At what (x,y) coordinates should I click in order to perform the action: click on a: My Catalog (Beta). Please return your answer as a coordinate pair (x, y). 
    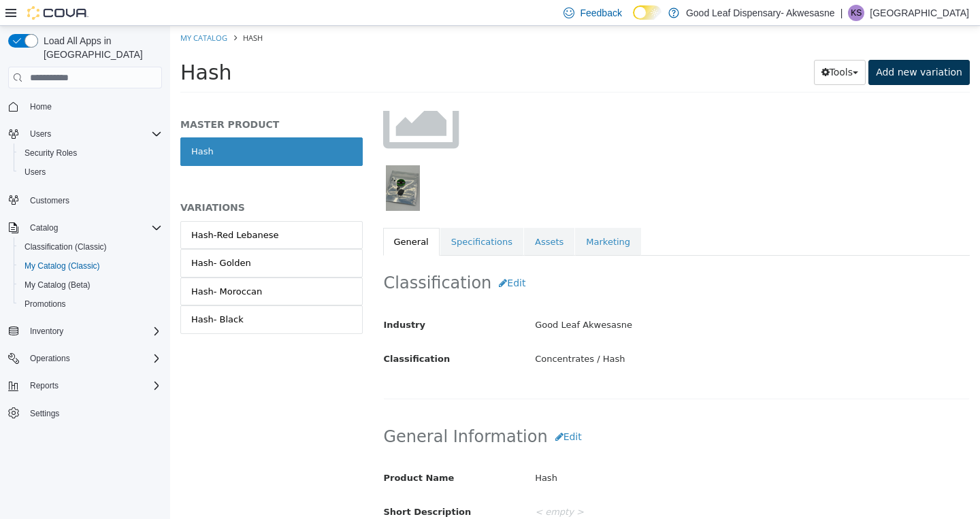
    Looking at the image, I should click on (57, 285).